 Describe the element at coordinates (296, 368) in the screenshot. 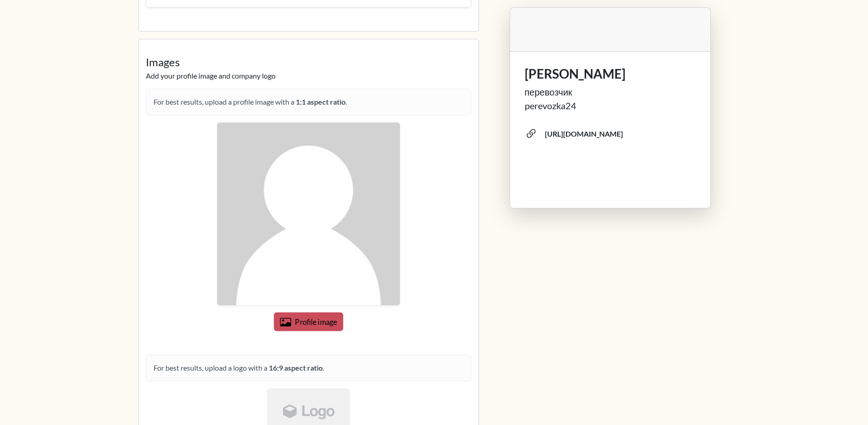

I see `strong: 16:9 aspect ratio` at that location.